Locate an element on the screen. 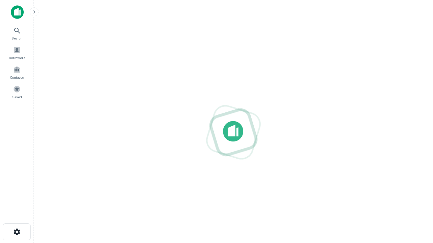  div: Chat Widget is located at coordinates (416, 206).